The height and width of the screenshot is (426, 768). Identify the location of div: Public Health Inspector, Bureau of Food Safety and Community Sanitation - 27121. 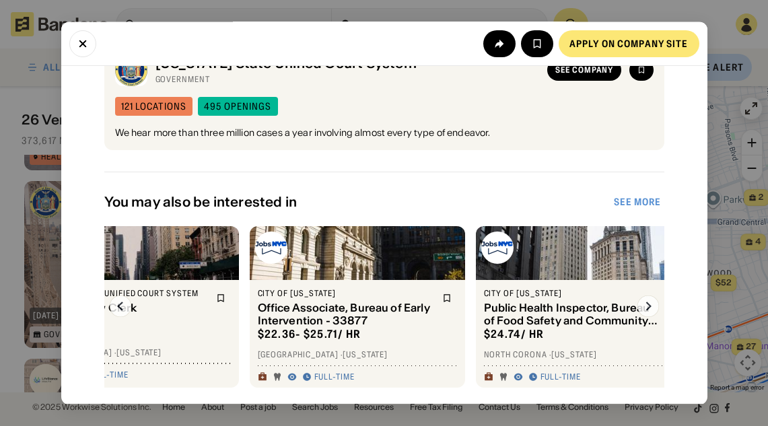
(572, 314).